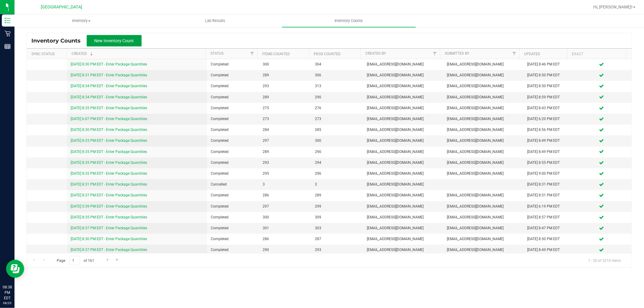 This screenshot has height=308, width=644. I want to click on span: 284, so click(285, 129).